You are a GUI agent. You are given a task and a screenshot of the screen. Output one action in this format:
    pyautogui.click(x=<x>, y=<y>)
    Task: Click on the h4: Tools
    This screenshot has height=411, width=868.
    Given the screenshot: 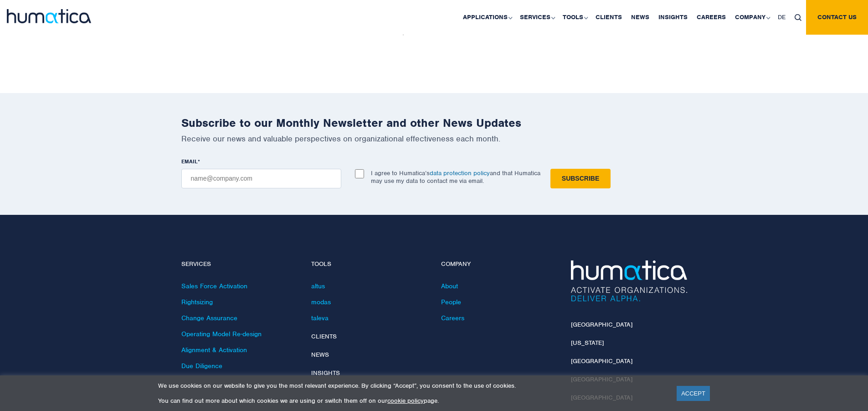 What is the action you would take?
    pyautogui.click(x=369, y=264)
    